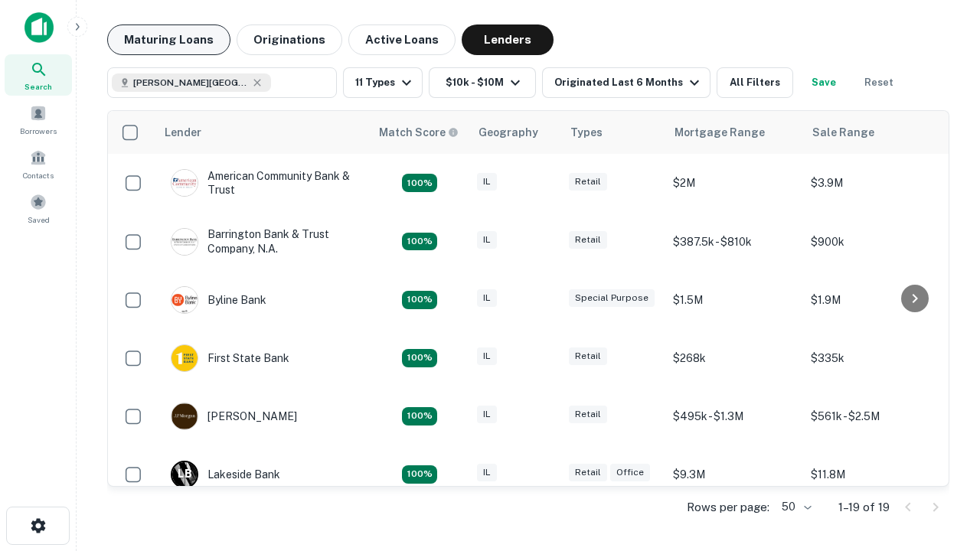 This screenshot has height=551, width=980. Describe the element at coordinates (879, 82) in the screenshot. I see `button: Reset` at that location.